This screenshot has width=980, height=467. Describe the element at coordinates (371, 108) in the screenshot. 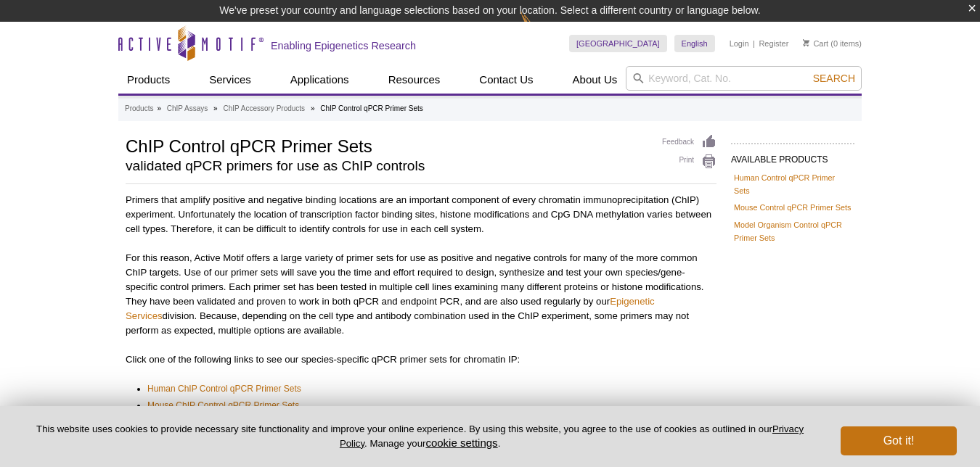

I see `li: ChIP Control qPCR Primer Sets` at that location.